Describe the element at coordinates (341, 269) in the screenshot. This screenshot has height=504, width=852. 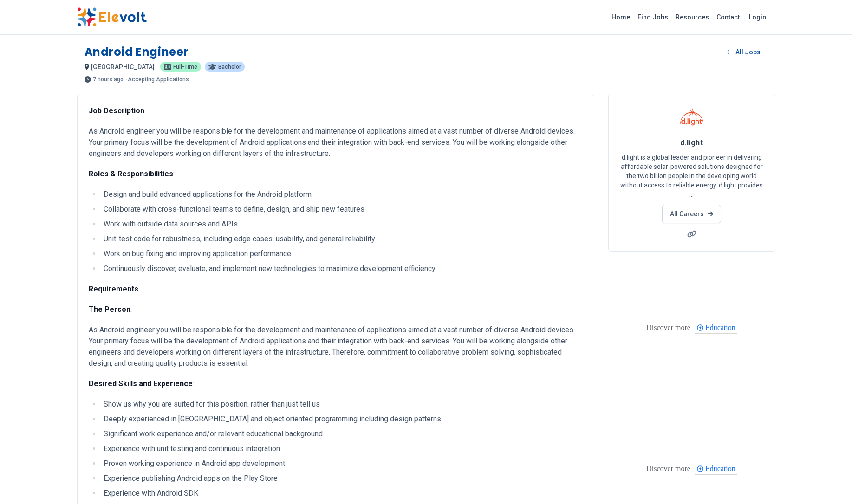
I see `li: Continuously discover, evaluate, and implement new technologies to maximize development efficiency` at that location.